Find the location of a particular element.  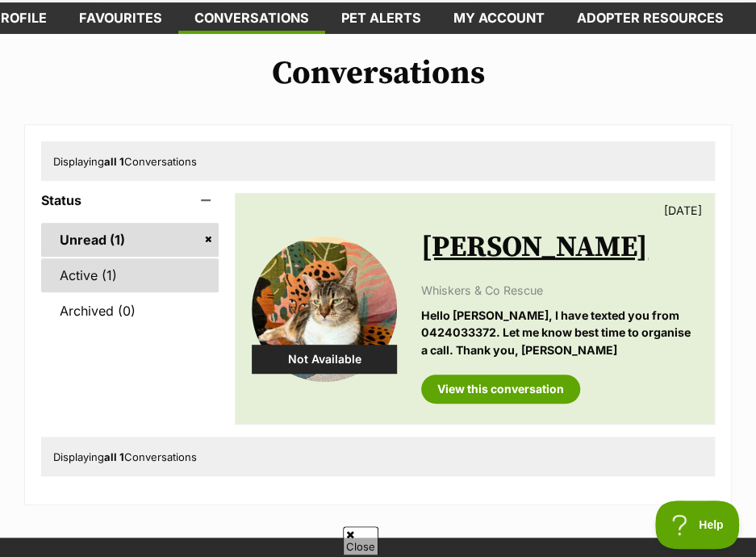

a: Unread (1) is located at coordinates (130, 239).